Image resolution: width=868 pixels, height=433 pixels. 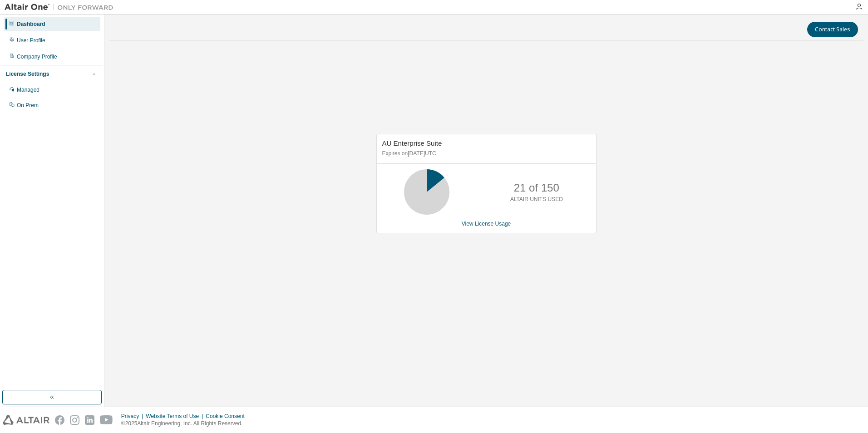 I want to click on div: License Settings, so click(x=27, y=74).